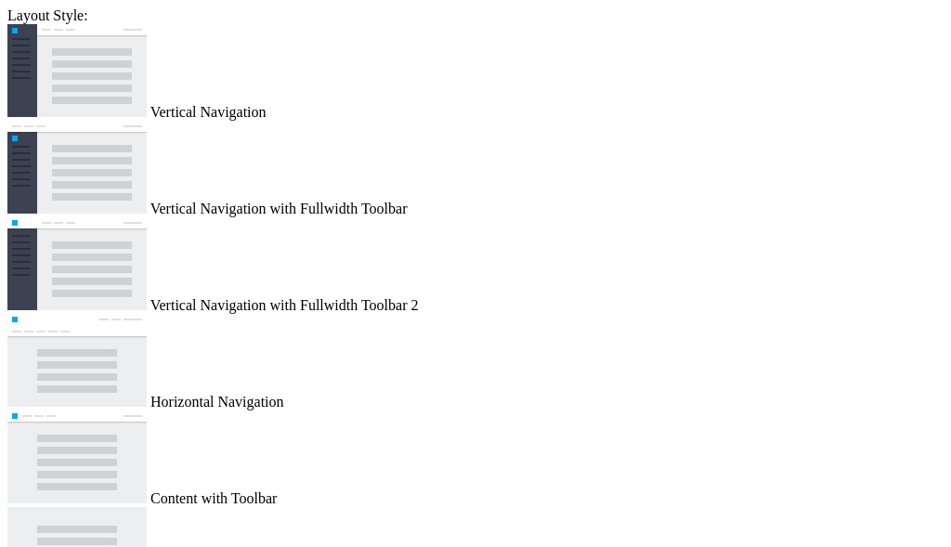  I want to click on div: Layout Style:, so click(475, 16).